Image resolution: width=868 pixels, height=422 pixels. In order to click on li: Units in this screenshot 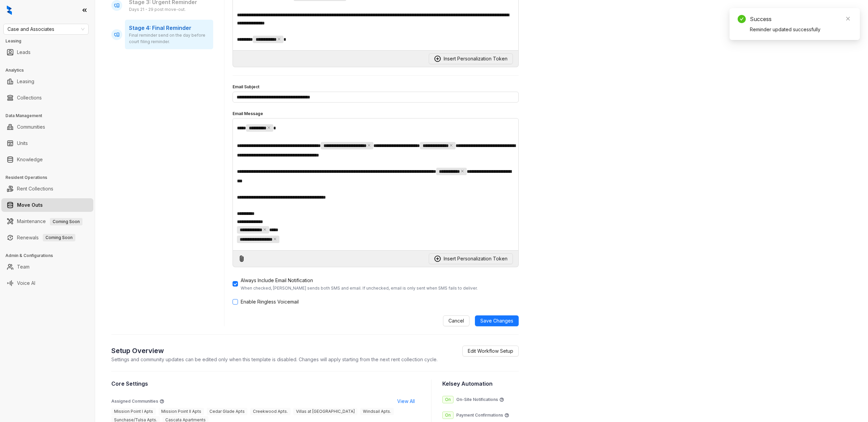, I will do `click(47, 143)`.